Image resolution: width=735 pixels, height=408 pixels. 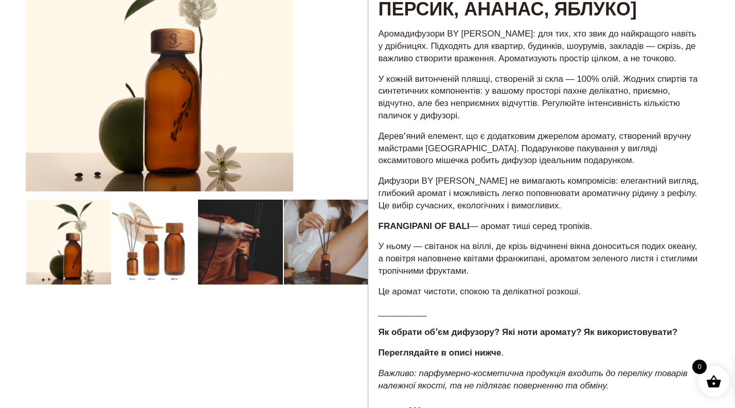 What do you see at coordinates (539, 226) in the screenshot?
I see `p: — аромат тиші серед тропіків.` at bounding box center [539, 226].